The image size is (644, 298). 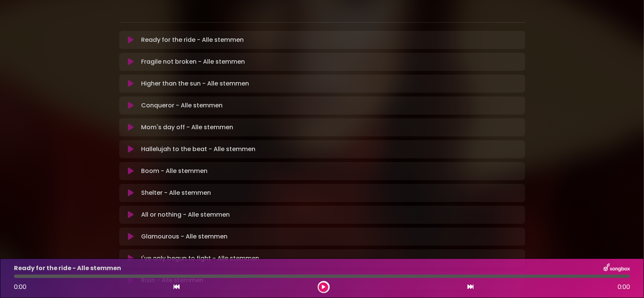 I want to click on p: Shelter - Alle stemmen, so click(x=176, y=193).